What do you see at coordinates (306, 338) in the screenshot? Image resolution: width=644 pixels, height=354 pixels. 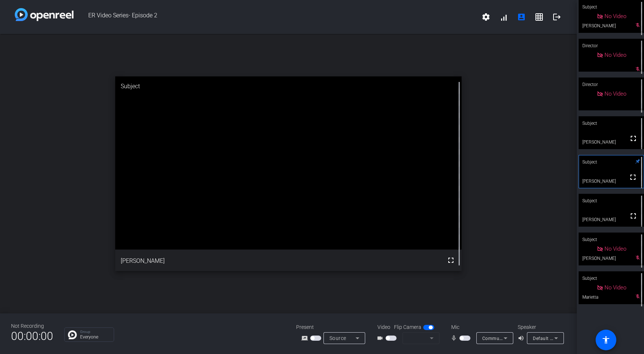 I see `mat-icon: screen_share_outline` at bounding box center [306, 338].